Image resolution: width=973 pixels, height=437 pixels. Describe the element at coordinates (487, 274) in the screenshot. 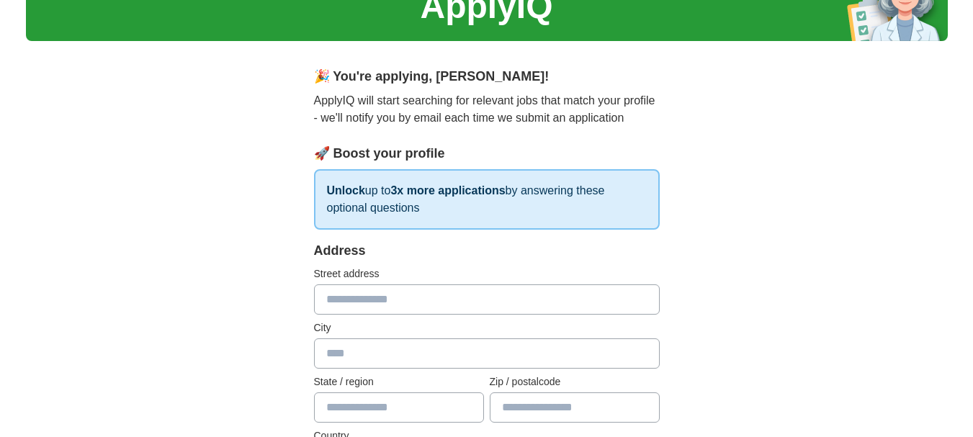

I see `label: Street address` at that location.